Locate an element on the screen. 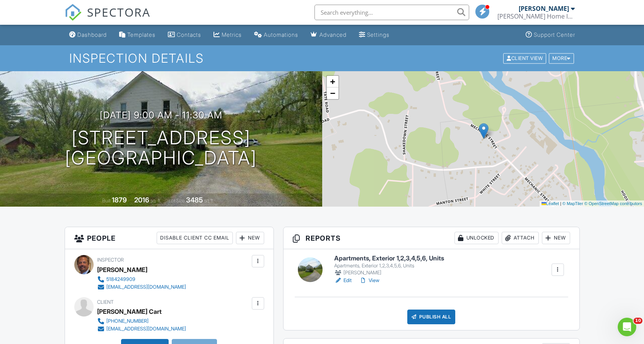 Image resolution: width=644 pixels, height=344 pixels. a: 5184249909 is located at coordinates (142, 280).